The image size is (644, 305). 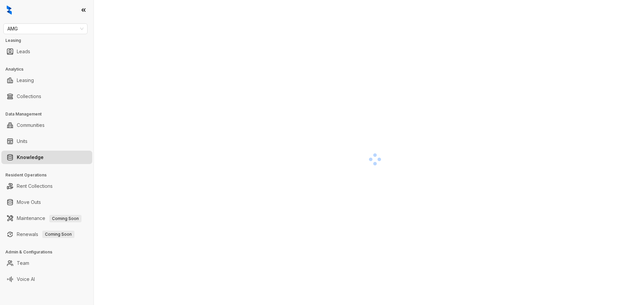 What do you see at coordinates (47, 96) in the screenshot?
I see `li: Collections` at bounding box center [47, 96].